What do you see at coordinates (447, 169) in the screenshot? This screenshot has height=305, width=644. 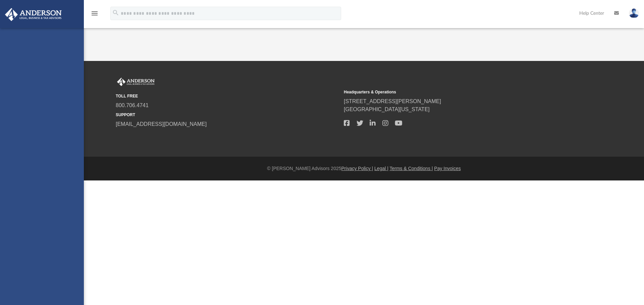 I see `a: Pay Invoices` at bounding box center [447, 169].